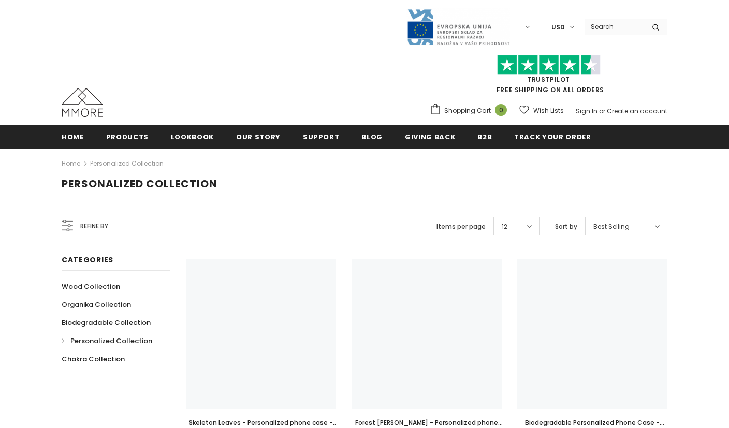 This screenshot has height=428, width=729. What do you see at coordinates (458, 26) in the screenshot?
I see `a: Javni Razpis` at bounding box center [458, 26].